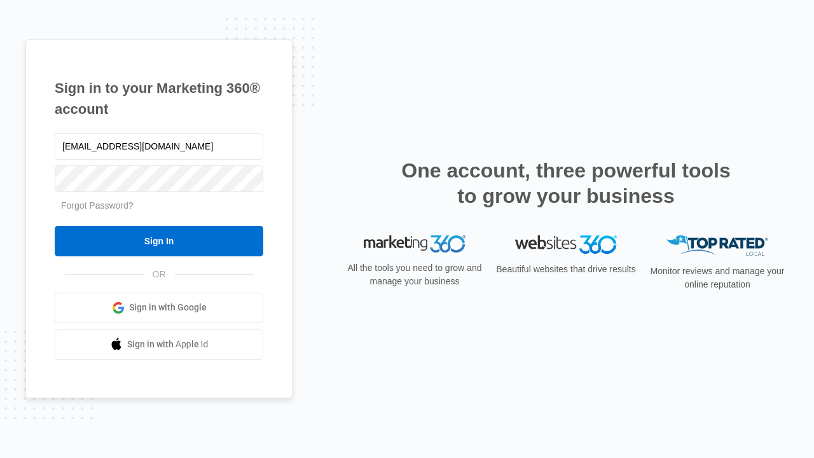  What do you see at coordinates (415, 275) in the screenshot?
I see `p: All the tools you need to grow and manage your business` at bounding box center [415, 275].